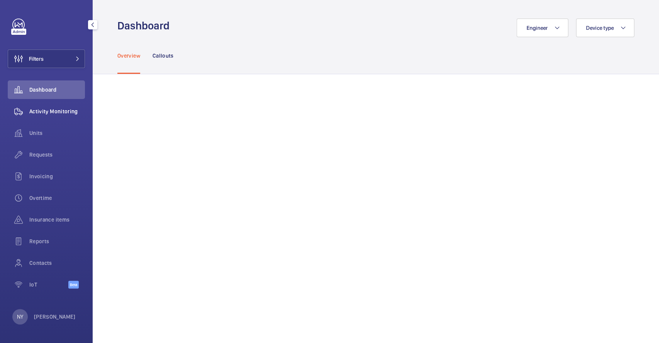 The width and height of the screenshot is (659, 343). What do you see at coordinates (46, 59) in the screenshot?
I see `button: Filters` at bounding box center [46, 59].